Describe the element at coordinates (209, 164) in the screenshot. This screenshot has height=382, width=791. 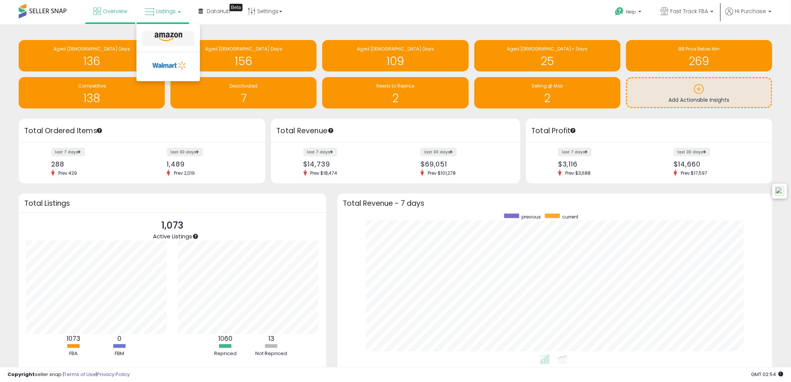
I see `div: 1,489` at that location.